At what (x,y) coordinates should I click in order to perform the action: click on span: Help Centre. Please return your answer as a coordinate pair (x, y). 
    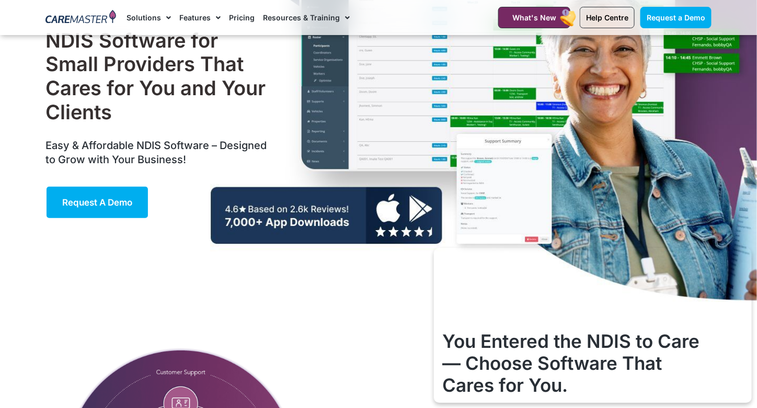
    Looking at the image, I should click on (607, 17).